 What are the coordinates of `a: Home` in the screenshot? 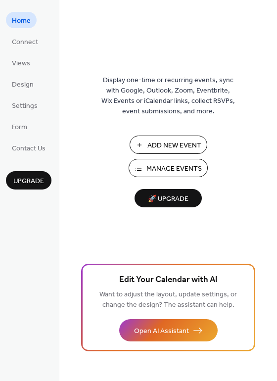 It's located at (21, 20).